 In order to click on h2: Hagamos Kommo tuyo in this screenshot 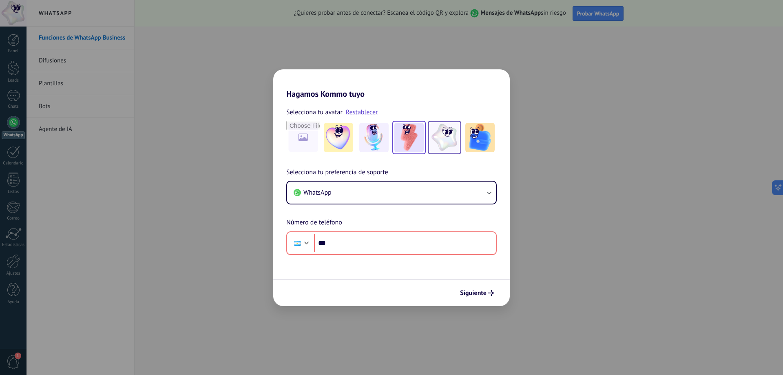, I will do `click(391, 84)`.